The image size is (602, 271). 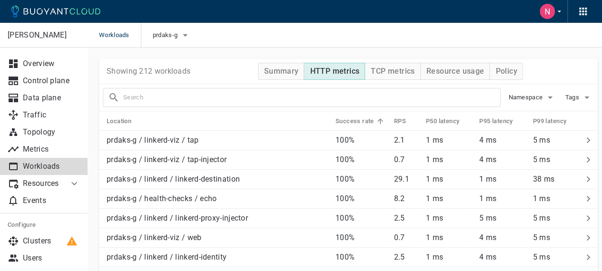 What do you see at coordinates (335, 71) in the screenshot?
I see `h4: HTTP metrics` at bounding box center [335, 71].